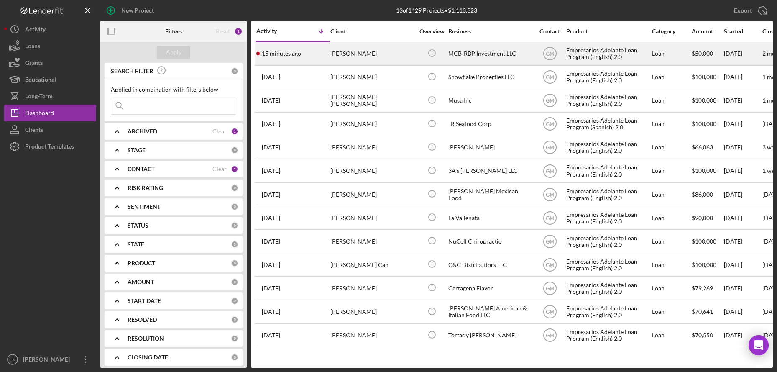 The height and width of the screenshot is (372, 777). What do you see at coordinates (271, 288) in the screenshot?
I see `time: 2025-05-27 21:15` at bounding box center [271, 288].